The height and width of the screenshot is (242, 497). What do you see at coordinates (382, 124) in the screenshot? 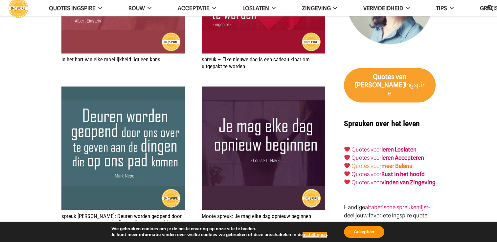
I see `strong: Spreuken over het leven` at bounding box center [382, 124].